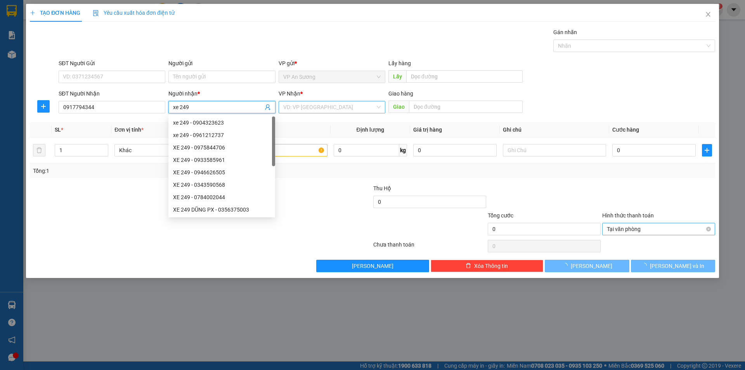  Describe the element at coordinates (501, 215) in the screenshot. I see `span: Tổng cước` at that location.